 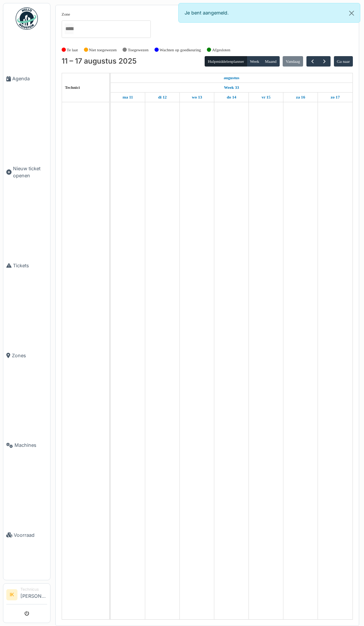 I want to click on button: Ga naar, so click(x=343, y=61).